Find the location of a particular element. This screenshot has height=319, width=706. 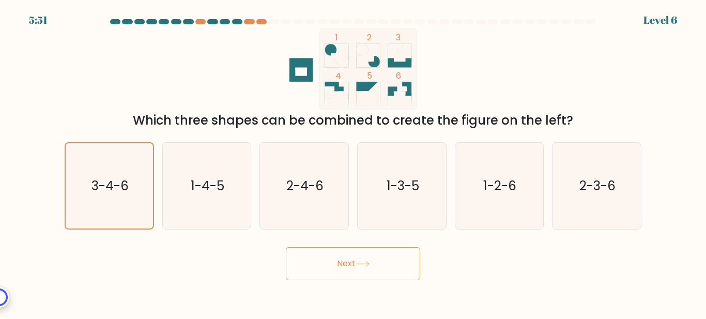

div: Which three shapes can be combined to create the figure on the left? is located at coordinates (353, 120).